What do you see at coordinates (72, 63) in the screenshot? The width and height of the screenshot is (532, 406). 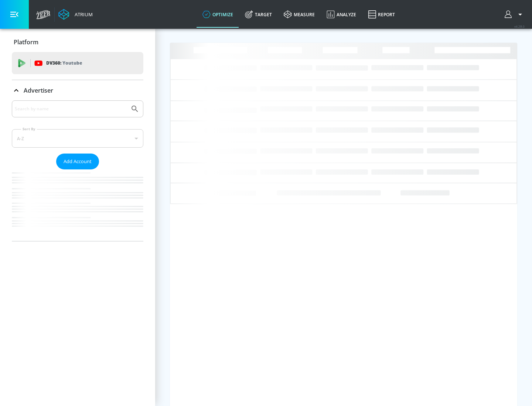 I see `p: Youtube` at bounding box center [72, 63].